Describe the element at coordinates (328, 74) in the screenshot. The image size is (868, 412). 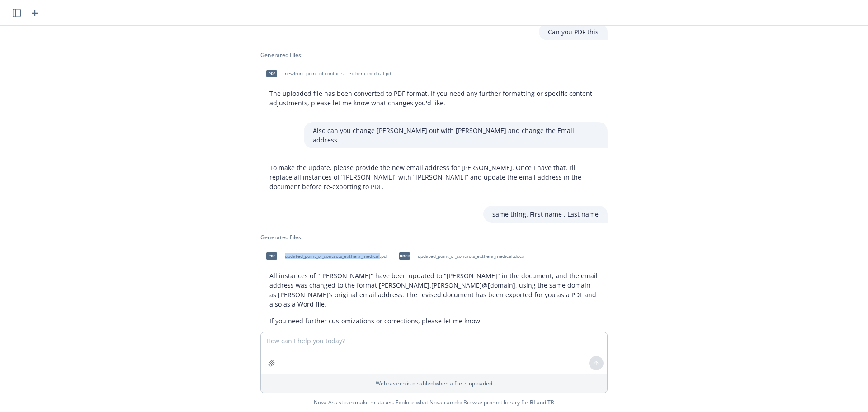
I see `div: pdfnewfront_point_of_contacts_-_exthera_medical.pdf` at that location.